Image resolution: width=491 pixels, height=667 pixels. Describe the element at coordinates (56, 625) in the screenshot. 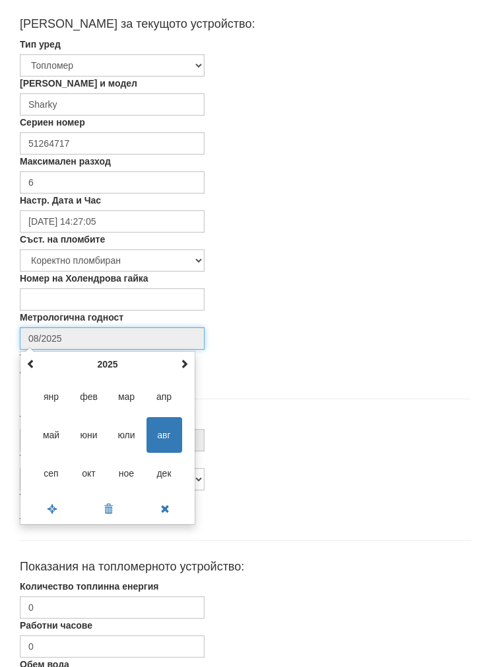

I see `label: Работни часове` at that location.